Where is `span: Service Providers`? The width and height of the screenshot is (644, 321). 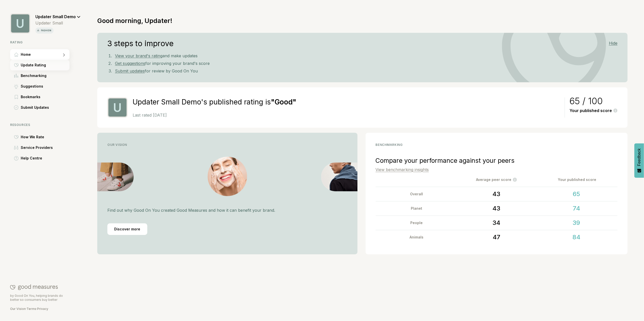
span: Service Providers is located at coordinates (37, 147).